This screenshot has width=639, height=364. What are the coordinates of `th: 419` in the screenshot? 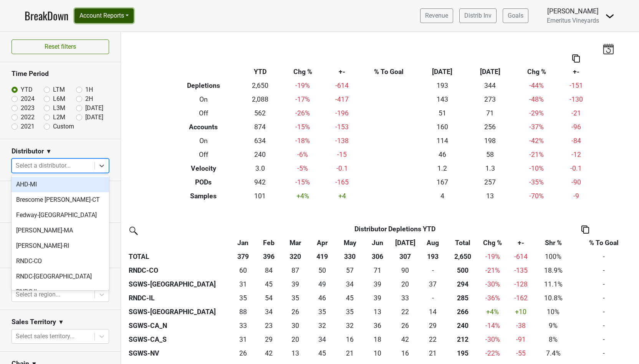 It's located at (322, 256).